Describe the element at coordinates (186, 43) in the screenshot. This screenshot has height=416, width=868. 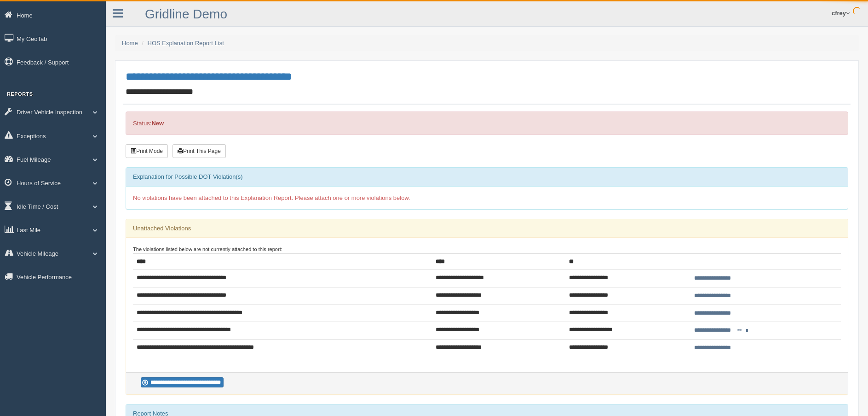
I see `a: HOS Explanation Report List` at that location.